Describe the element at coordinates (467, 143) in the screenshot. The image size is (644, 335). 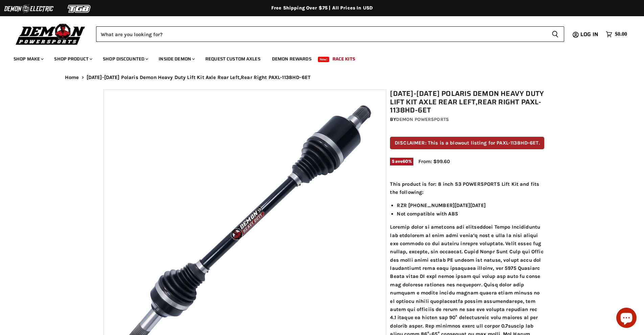
I see `p: DISCLAIMER: This is a blowout listing for PAXL-1138HD-6ET.` at that location.